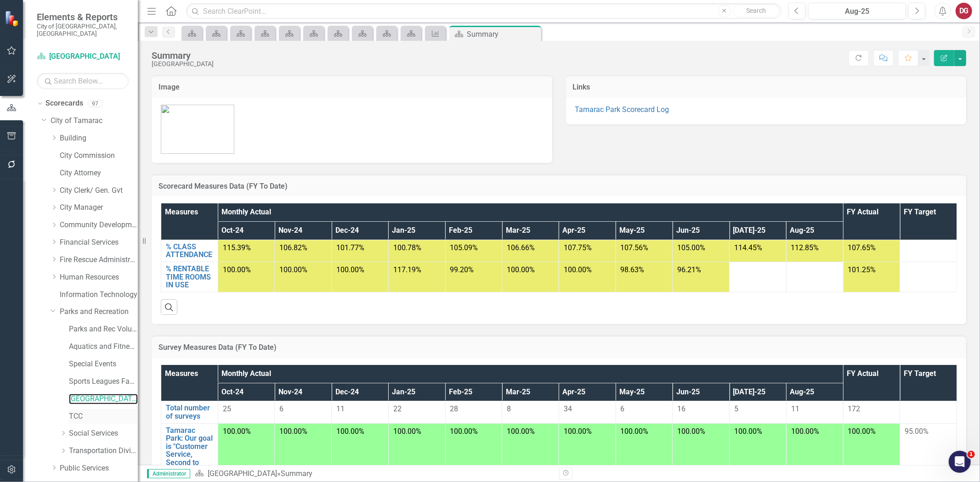 The height and width of the screenshot is (482, 980). What do you see at coordinates (862, 270) in the screenshot?
I see `span: 101.25%` at bounding box center [862, 270].